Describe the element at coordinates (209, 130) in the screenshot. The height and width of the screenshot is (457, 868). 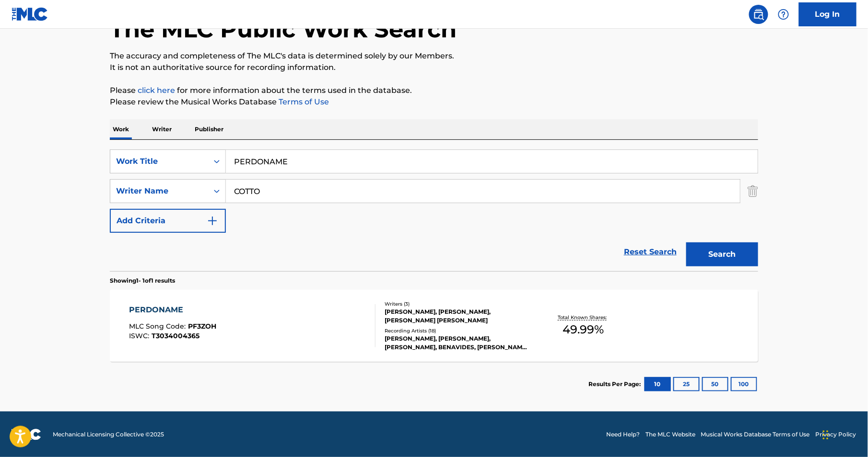
I see `p: Publisher` at that location.